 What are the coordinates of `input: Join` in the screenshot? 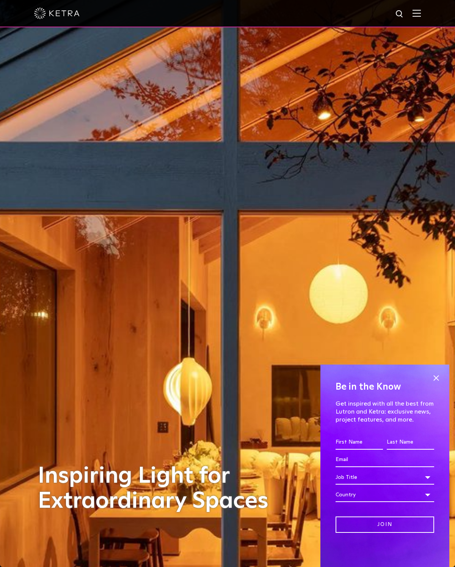 It's located at (385, 524).